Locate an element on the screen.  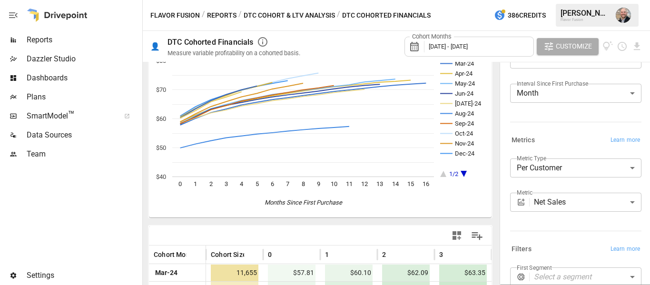
div: Month is located at coordinates (576, 93).